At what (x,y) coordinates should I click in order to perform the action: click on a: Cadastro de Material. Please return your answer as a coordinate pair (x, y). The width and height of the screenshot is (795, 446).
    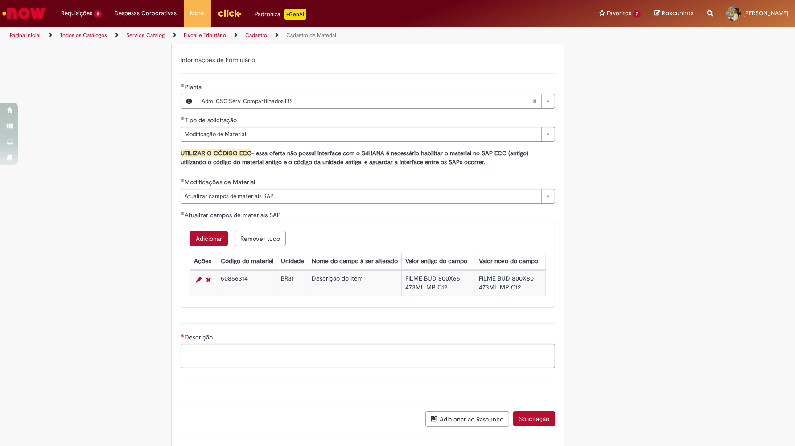
    Looking at the image, I should click on (311, 35).